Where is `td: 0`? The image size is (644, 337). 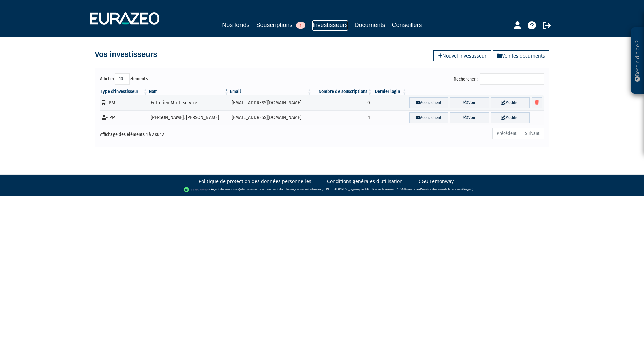
td: 0 is located at coordinates (343, 103).